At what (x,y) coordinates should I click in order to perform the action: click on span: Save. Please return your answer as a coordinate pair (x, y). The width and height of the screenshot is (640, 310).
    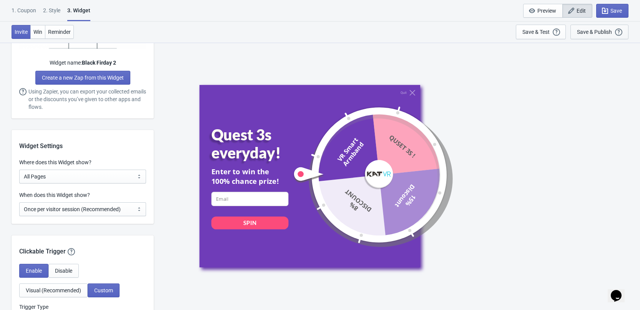
    Looking at the image, I should click on (617, 11).